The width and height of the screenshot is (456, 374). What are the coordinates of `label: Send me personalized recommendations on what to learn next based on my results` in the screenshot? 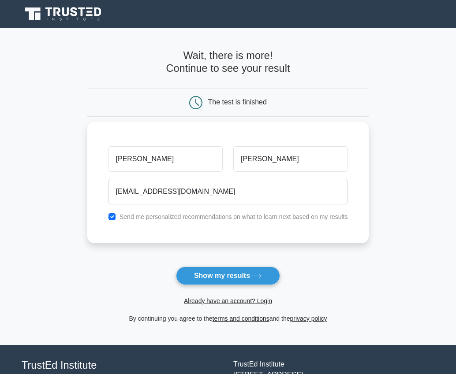 It's located at (234, 217).